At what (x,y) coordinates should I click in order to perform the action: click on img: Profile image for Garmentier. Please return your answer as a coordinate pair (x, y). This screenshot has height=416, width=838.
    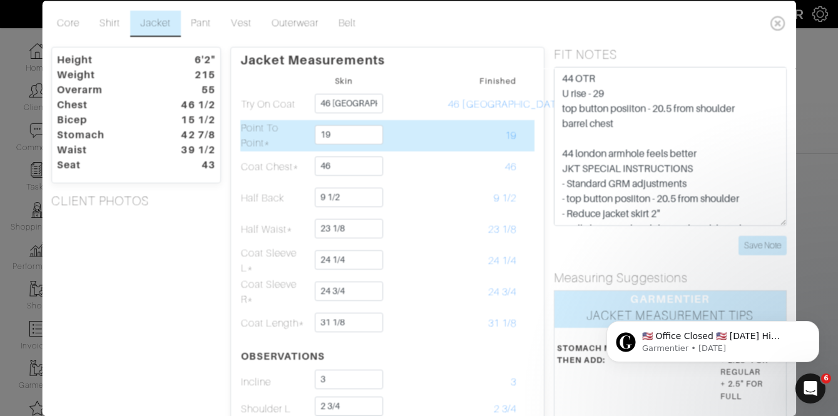
    Looking at the image, I should click on (38, 48).